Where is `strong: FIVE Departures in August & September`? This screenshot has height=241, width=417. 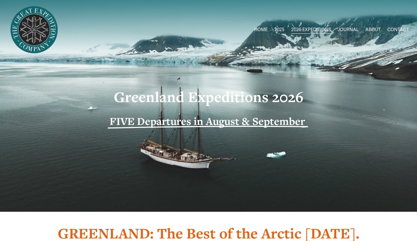
strong: FIVE Departures in August & September is located at coordinates (207, 121).